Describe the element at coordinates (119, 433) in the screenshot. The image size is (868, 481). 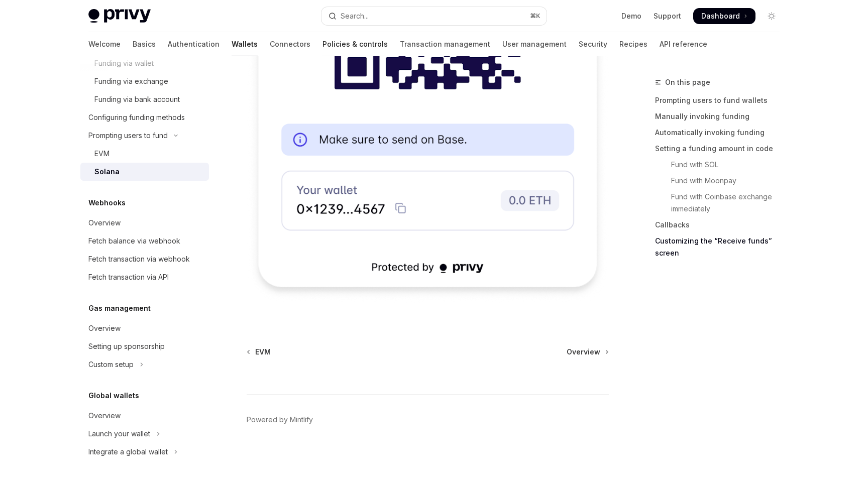
I see `div: Launch your wallet` at that location.